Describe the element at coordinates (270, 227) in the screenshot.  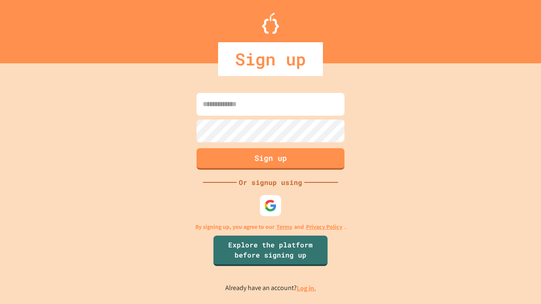
I see `p: By signing up, you agree to our and .` at that location.